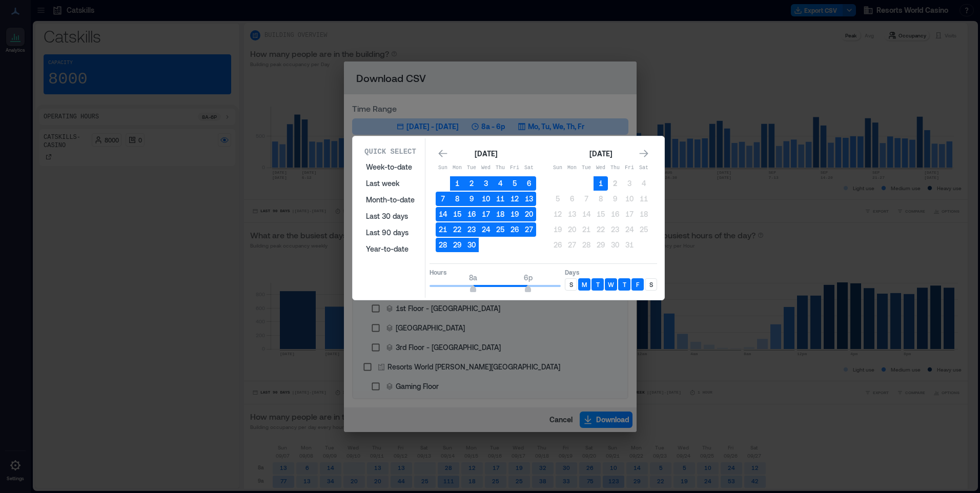  What do you see at coordinates (611, 284) in the screenshot?
I see `p: W` at bounding box center [611, 284].